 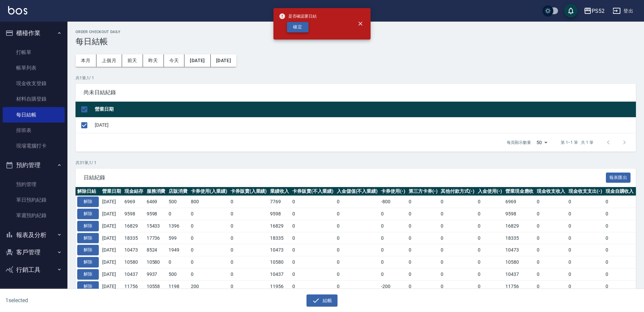 What do you see at coordinates (360, 24) in the screenshot?
I see `button: close` at bounding box center [360, 24].